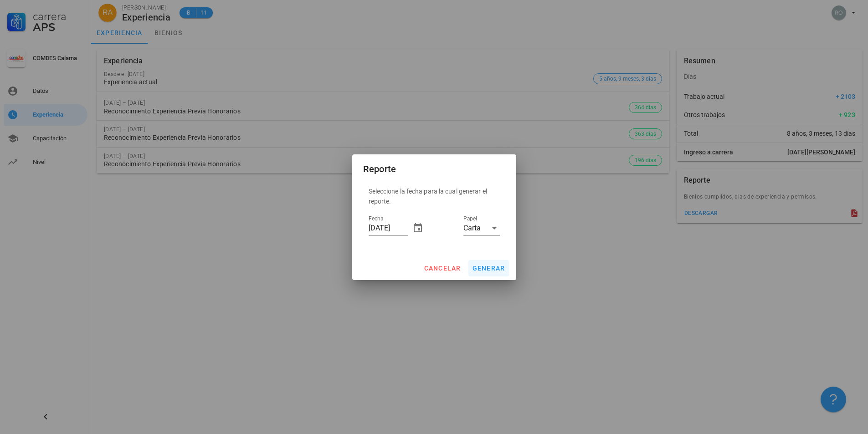 The height and width of the screenshot is (434, 868). What do you see at coordinates (376, 218) in the screenshot?
I see `label: Fecha` at bounding box center [376, 218].